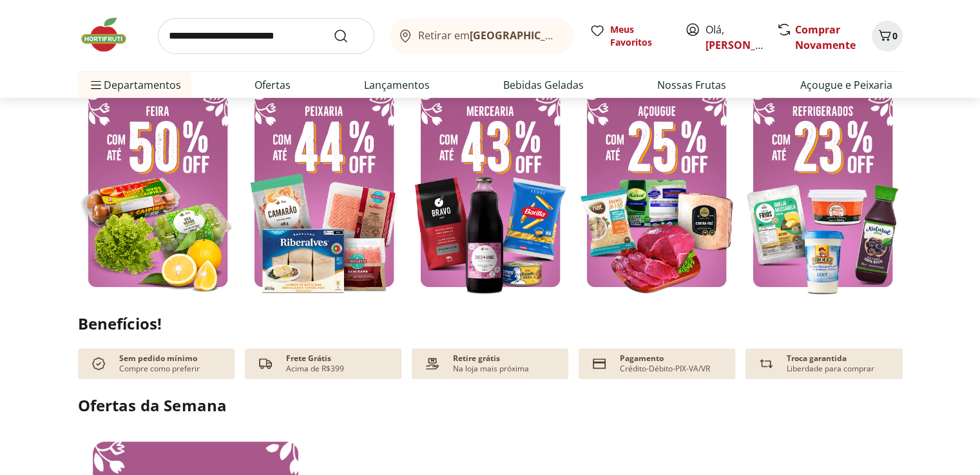  What do you see at coordinates (476, 358) in the screenshot?
I see `p: Retire grátis` at bounding box center [476, 358].